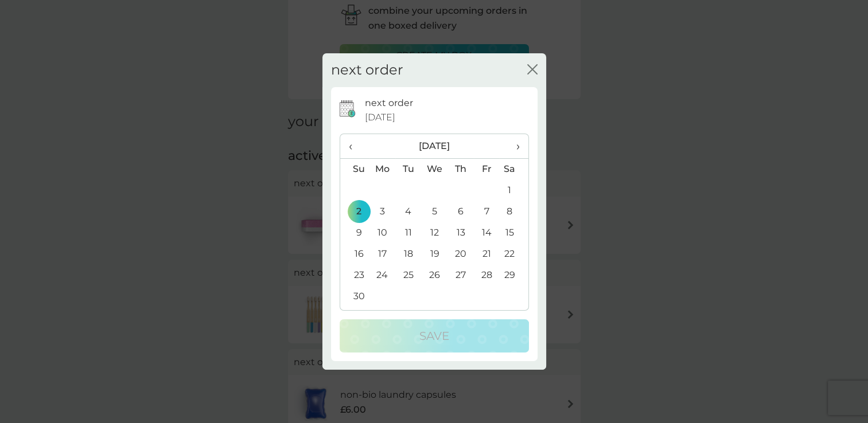 Image resolution: width=868 pixels, height=423 pixels. Describe the element at coordinates (486, 212) in the screenshot. I see `td: 7` at that location.